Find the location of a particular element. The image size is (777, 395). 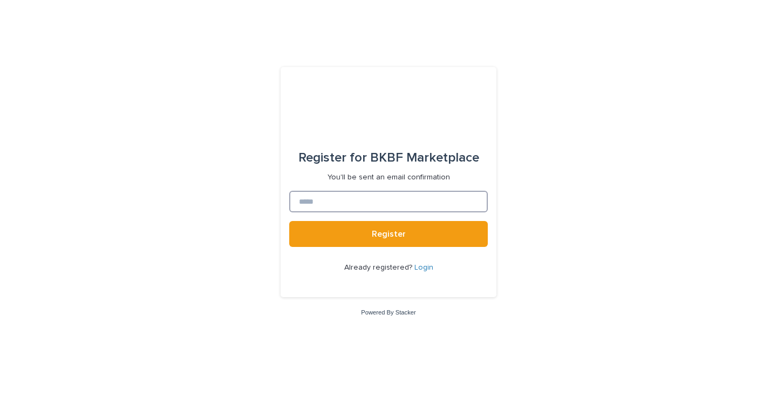

p: You'll be sent an email confirmation is located at coordinates (389, 177).